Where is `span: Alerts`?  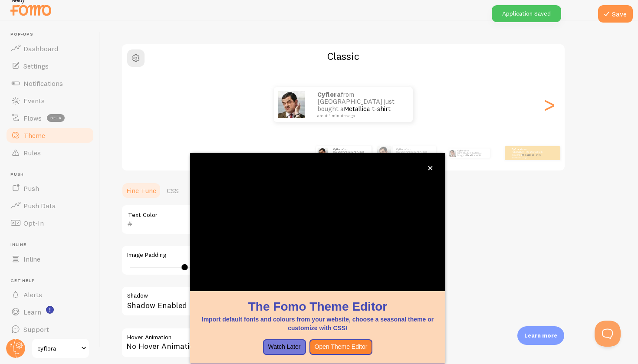
span: Alerts is located at coordinates (32, 295).